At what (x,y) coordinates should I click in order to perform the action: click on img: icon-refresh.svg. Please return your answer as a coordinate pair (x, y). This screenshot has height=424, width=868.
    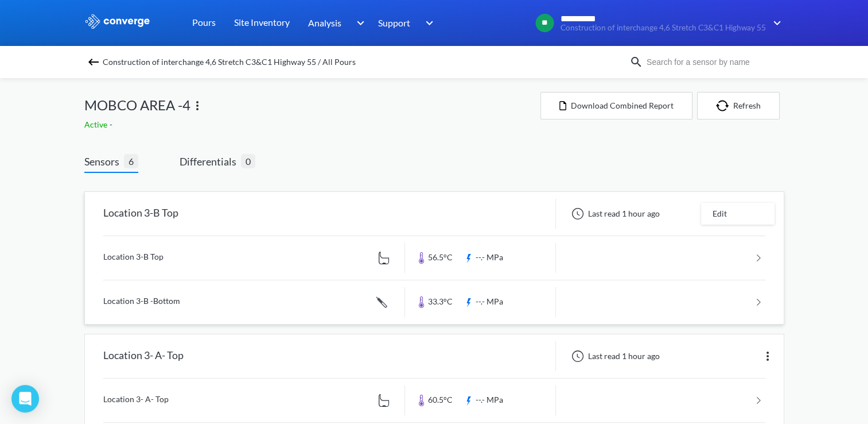
    Looking at the image, I should click on (725, 106).